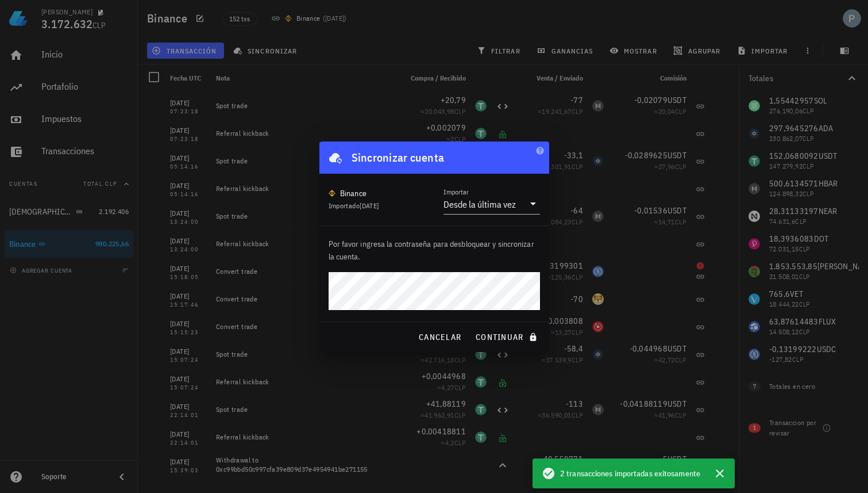 This screenshot has width=868, height=493. Describe the element at coordinates (457, 192) in the screenshot. I see `label: Importar` at that location.